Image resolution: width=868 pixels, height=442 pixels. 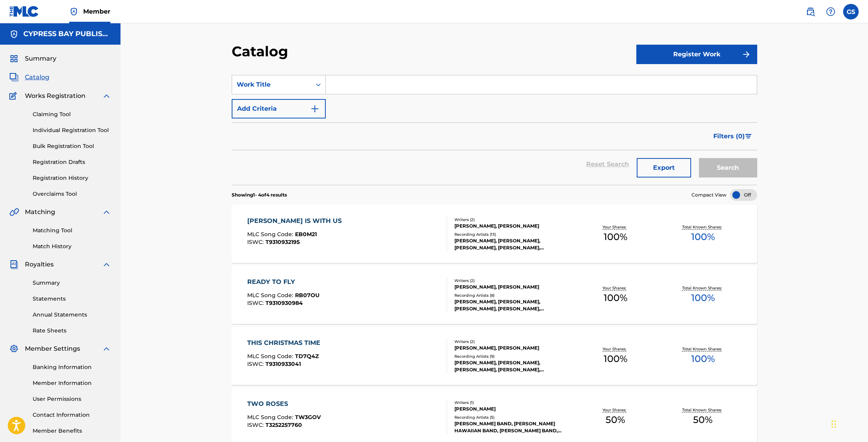 What do you see at coordinates (14, 35) in the screenshot?
I see `img: Accounts` at bounding box center [14, 35].